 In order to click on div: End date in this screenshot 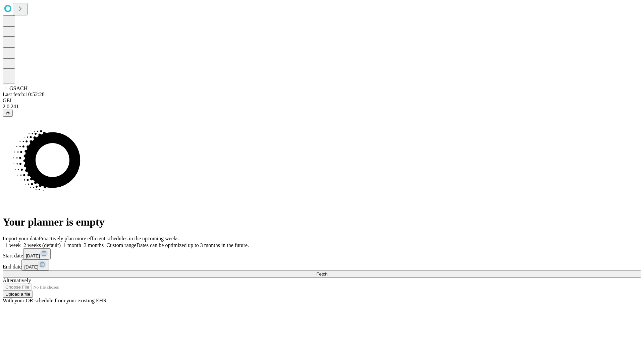, I will do `click(322, 265)`.